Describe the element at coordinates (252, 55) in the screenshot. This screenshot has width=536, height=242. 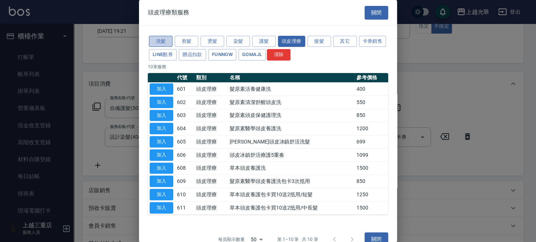
I see `button: GOMAJL` at that location.